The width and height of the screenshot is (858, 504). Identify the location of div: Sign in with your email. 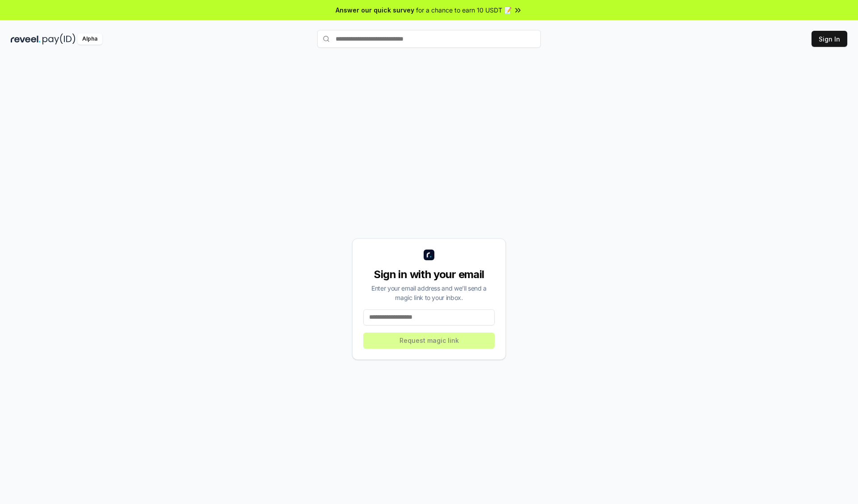
(429, 275).